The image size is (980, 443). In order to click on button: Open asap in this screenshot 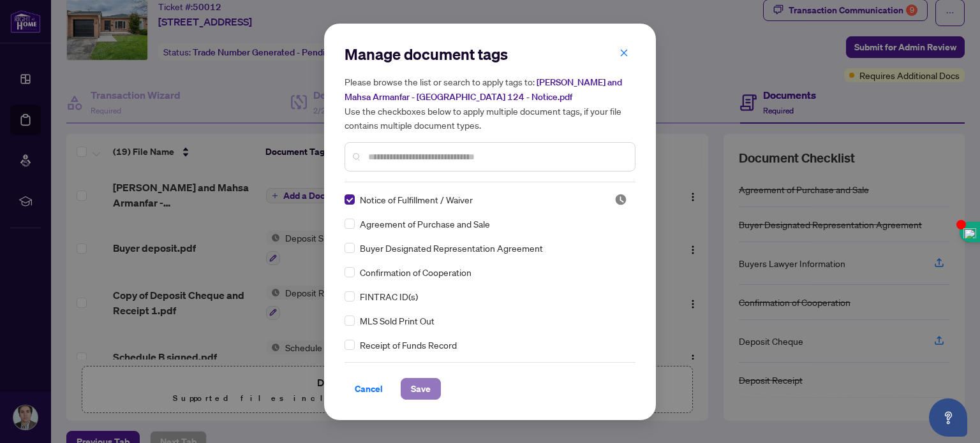, I will do `click(948, 418)`.